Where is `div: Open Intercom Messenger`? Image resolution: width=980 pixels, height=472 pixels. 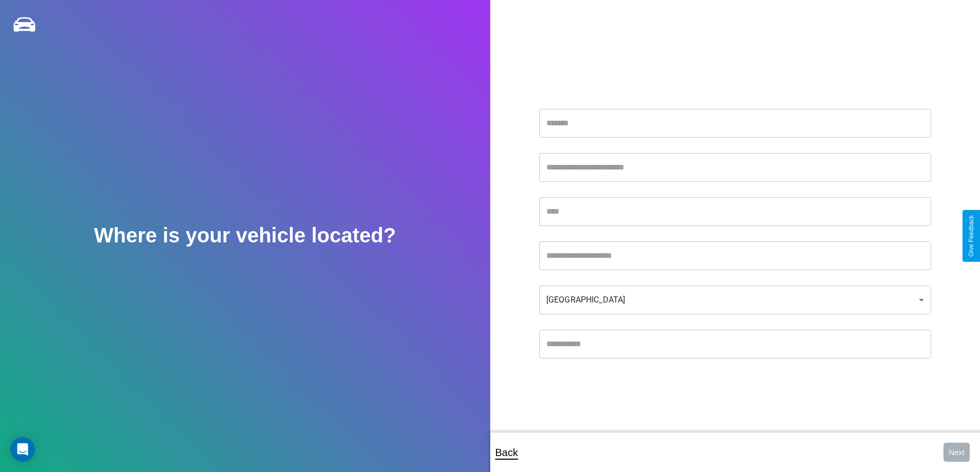
div: Open Intercom Messenger is located at coordinates (22, 450).